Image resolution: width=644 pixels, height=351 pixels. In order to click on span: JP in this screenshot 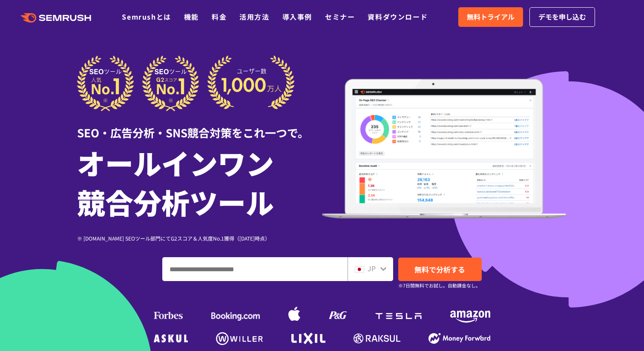, I will do `click(371, 268)`.